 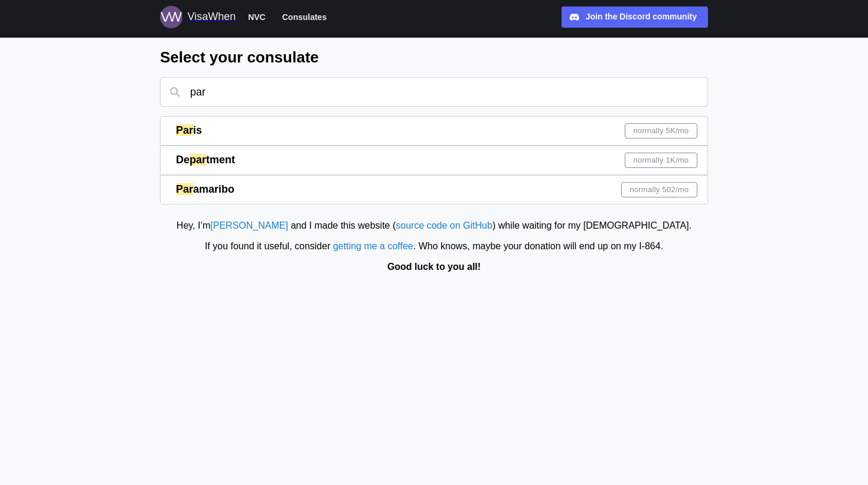 I want to click on a: Join the Discord community, so click(x=634, y=17).